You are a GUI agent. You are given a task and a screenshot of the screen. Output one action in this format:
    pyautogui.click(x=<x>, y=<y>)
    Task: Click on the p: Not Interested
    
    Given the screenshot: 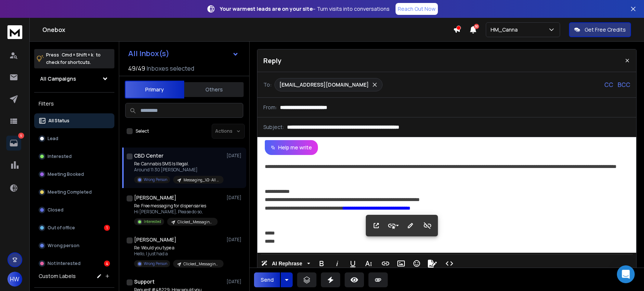 What is the action you would take?
    pyautogui.click(x=64, y=264)
    